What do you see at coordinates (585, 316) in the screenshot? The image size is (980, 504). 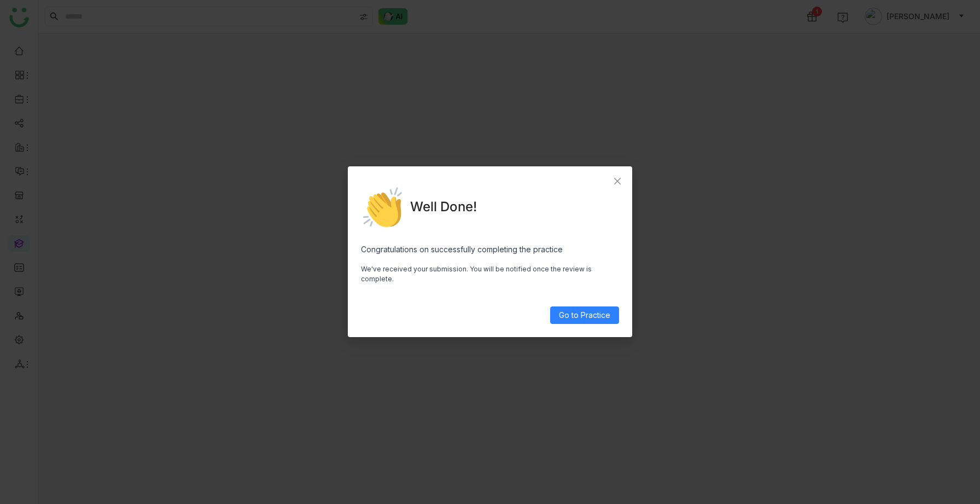 I see `button: Go to Practice` at bounding box center [585, 316].